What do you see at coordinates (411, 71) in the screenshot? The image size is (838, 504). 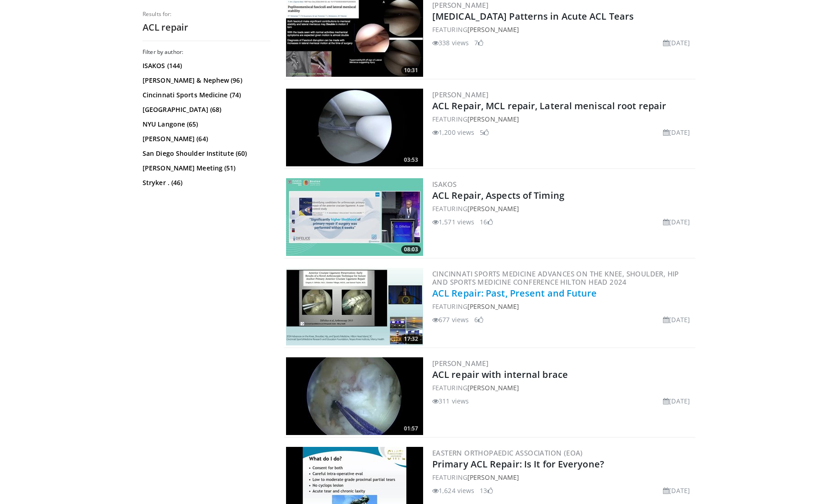 I see `span: 10:31` at bounding box center [411, 71].